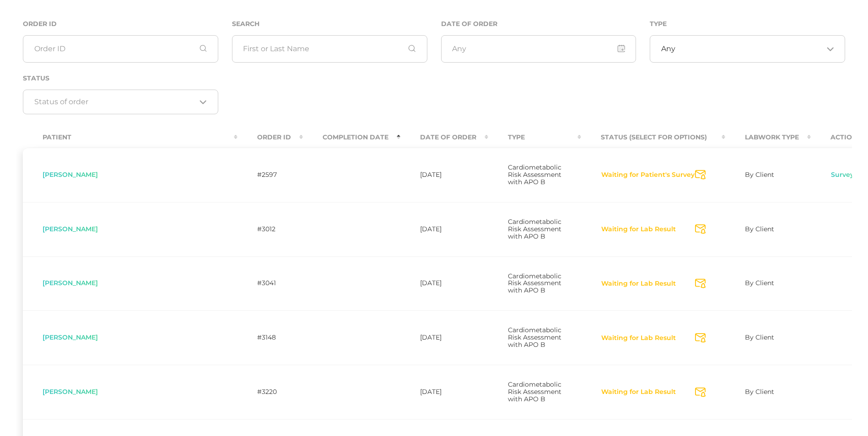 This screenshot has width=868, height=436. Describe the element at coordinates (534, 138) in the screenshot. I see `th: Type : activate to sort column ascending` at that location.